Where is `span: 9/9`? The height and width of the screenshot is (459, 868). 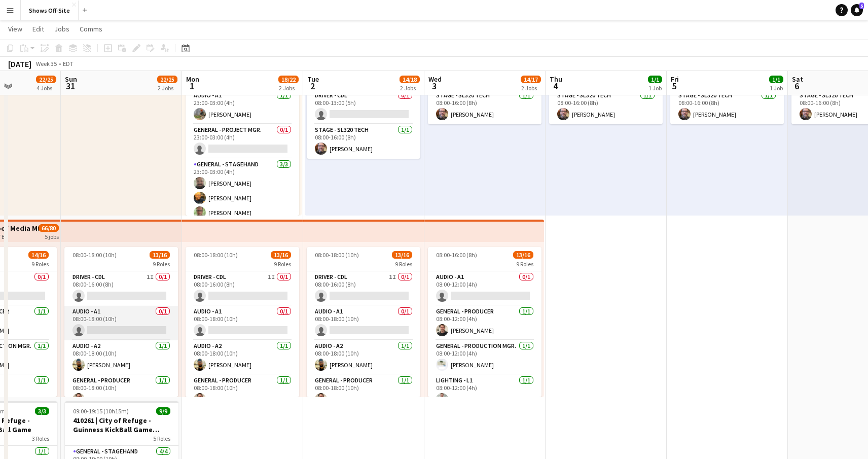 span: 9/9 is located at coordinates (163, 411).